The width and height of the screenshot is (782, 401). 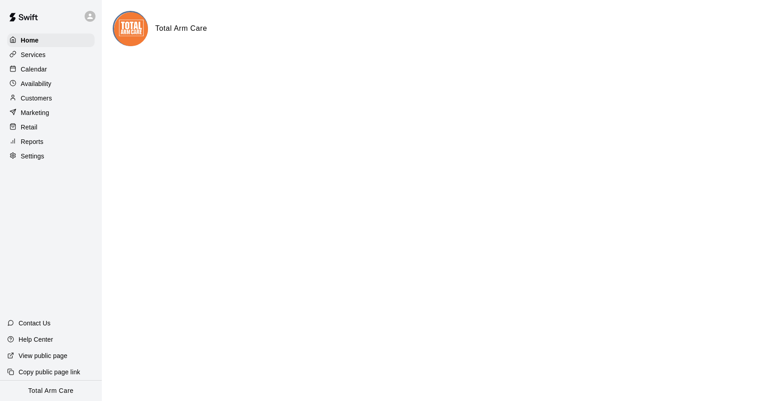 What do you see at coordinates (51, 127) in the screenshot?
I see `div: Retail` at bounding box center [51, 127].